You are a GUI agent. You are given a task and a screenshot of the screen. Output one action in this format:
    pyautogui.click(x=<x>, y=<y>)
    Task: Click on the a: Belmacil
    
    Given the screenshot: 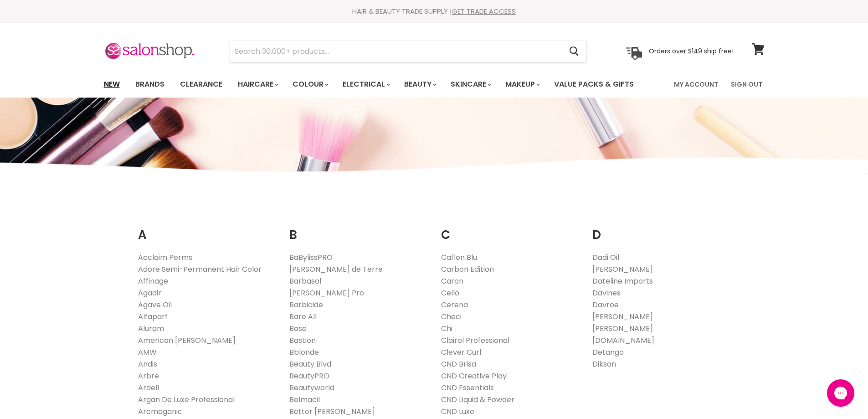 What is the action you would take?
    pyautogui.click(x=304, y=399)
    